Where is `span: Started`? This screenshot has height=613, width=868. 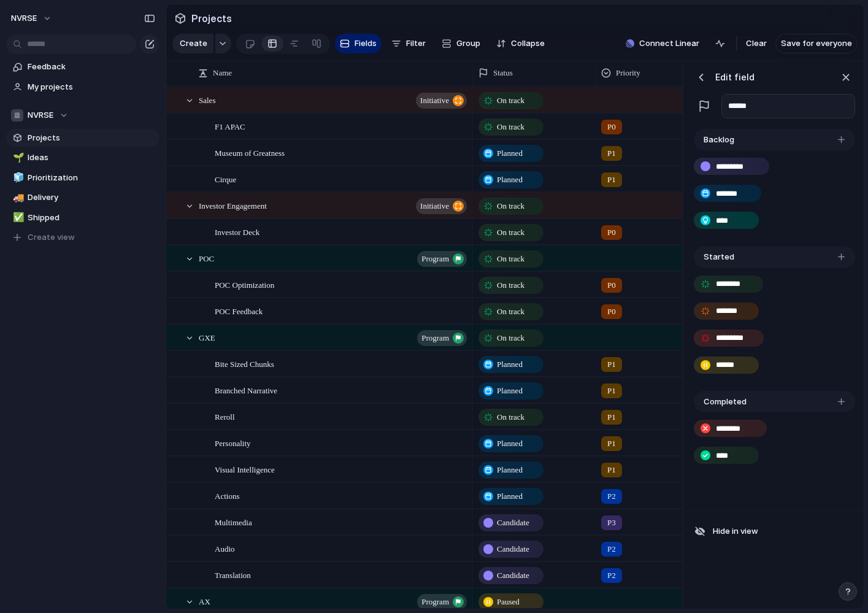 span: Started is located at coordinates (719, 257).